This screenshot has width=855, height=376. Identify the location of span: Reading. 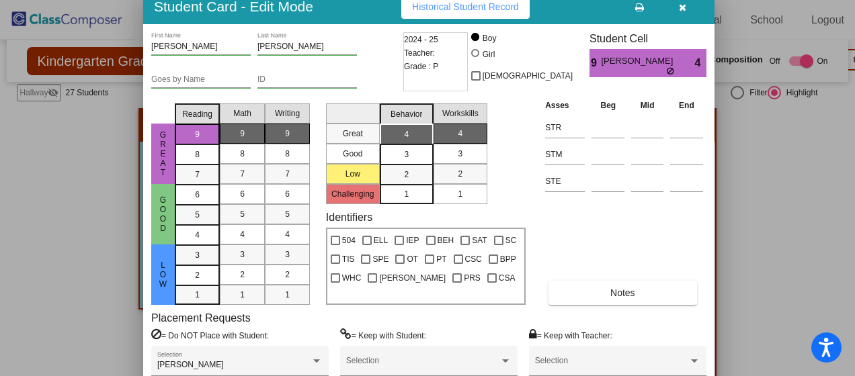
(197, 114).